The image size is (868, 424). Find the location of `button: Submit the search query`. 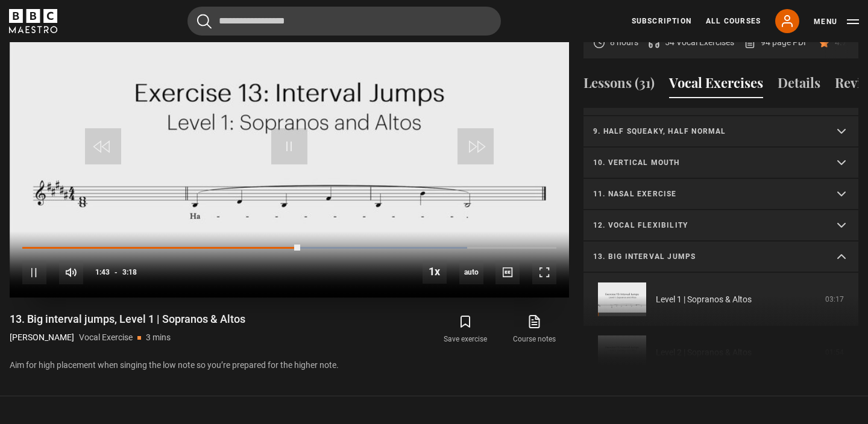

button: Submit the search query is located at coordinates (204, 21).